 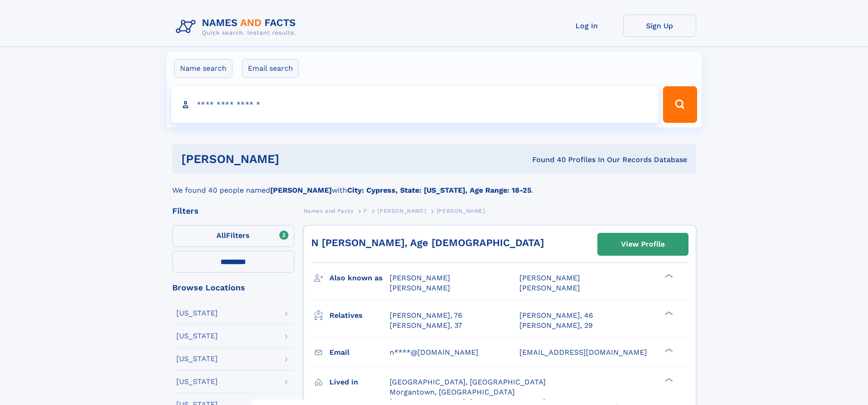 What do you see at coordinates (660, 26) in the screenshot?
I see `a: Sign Up` at bounding box center [660, 26].